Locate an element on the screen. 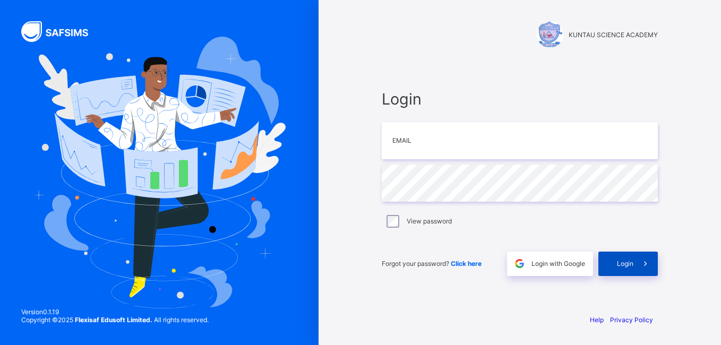 This screenshot has height=345, width=721. span: Copyright © 2025 All rights reserved. is located at coordinates (115, 320).